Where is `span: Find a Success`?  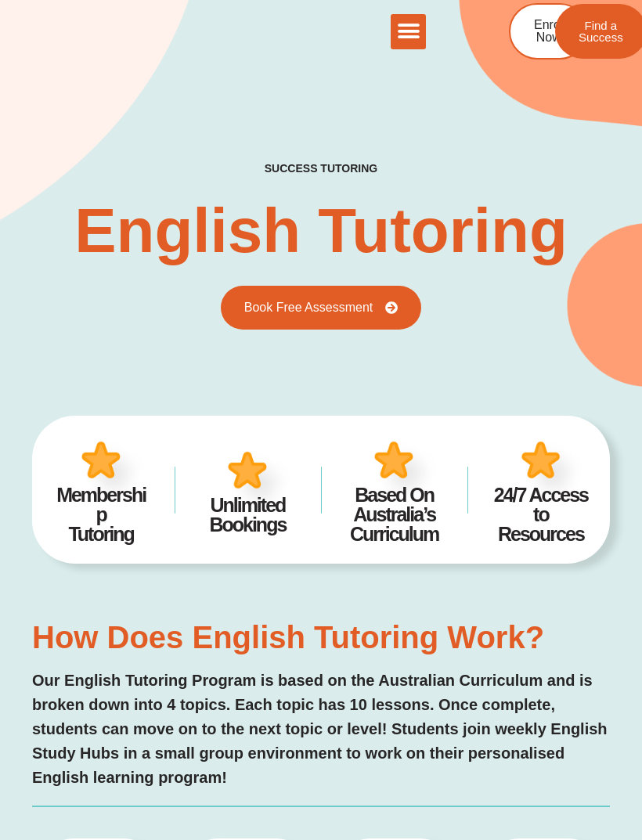
span: Find a Success is located at coordinates (601, 31).